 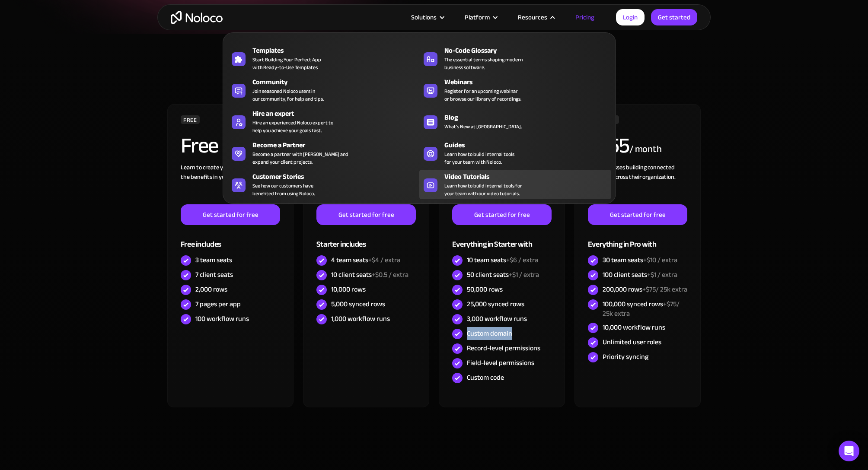 What do you see at coordinates (365, 260) in the screenshot?
I see `div: 4 team seats` at bounding box center [365, 260].